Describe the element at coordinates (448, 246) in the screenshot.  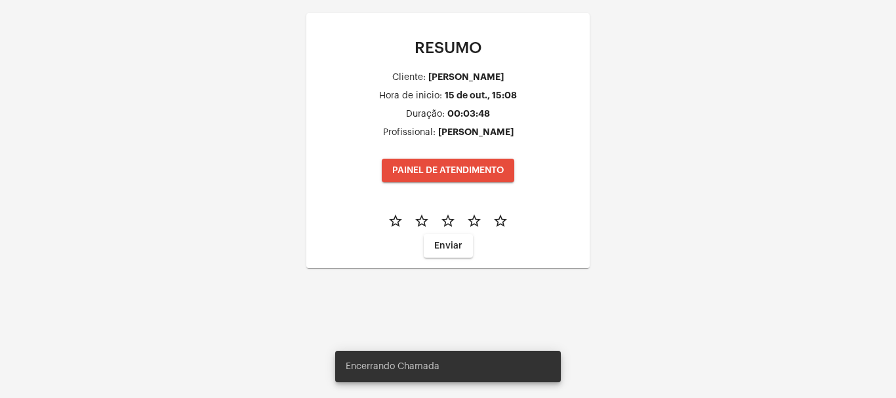
I see `span: Enviar` at that location.